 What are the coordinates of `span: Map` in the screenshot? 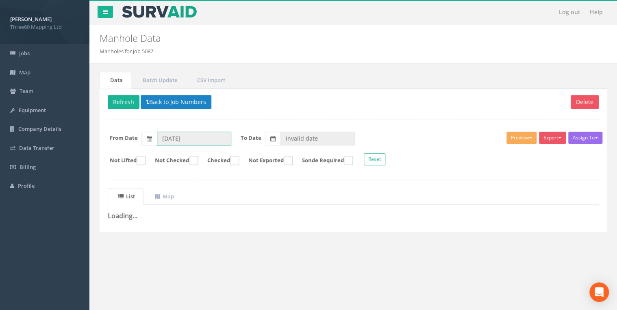 It's located at (25, 72).